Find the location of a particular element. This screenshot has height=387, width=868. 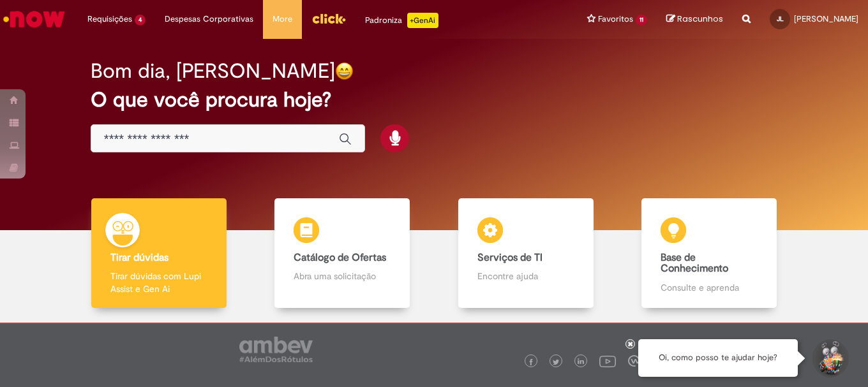

p: Tirar dúvidas com Lupi Assist e Gen Ai is located at coordinates (159, 283).